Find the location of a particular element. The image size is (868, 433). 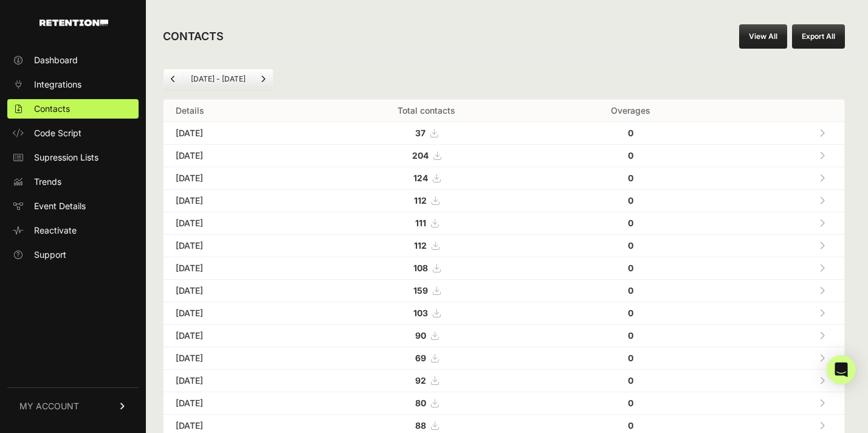

strong: 159 is located at coordinates (421, 290).